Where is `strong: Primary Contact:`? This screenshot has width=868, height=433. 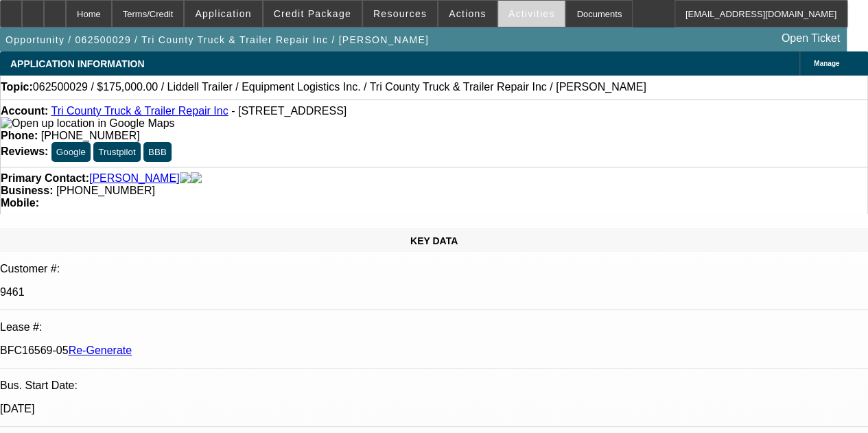 strong: Primary Contact: is located at coordinates (44, 178).